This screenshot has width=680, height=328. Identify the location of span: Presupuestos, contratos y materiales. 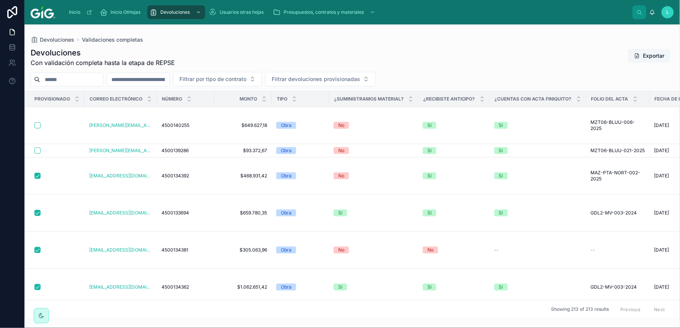
(324, 12).